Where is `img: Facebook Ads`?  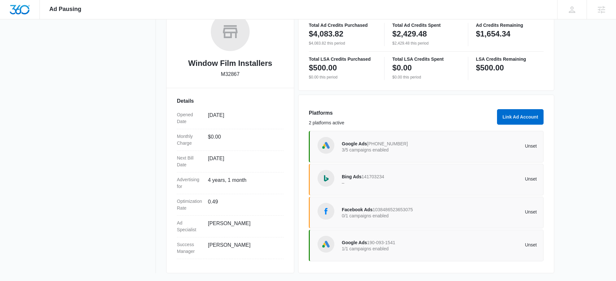 img: Facebook Ads is located at coordinates (326, 212).